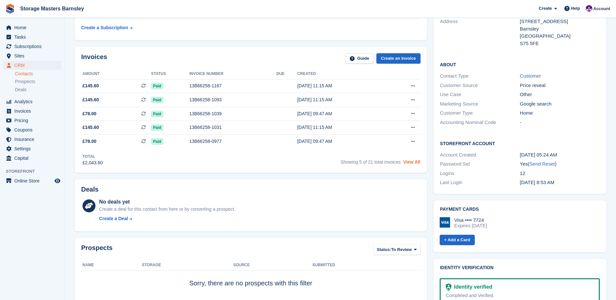 The height and width of the screenshot is (300, 616). Describe the element at coordinates (520, 143) in the screenshot. I see `h2: Storefront Account` at that location.